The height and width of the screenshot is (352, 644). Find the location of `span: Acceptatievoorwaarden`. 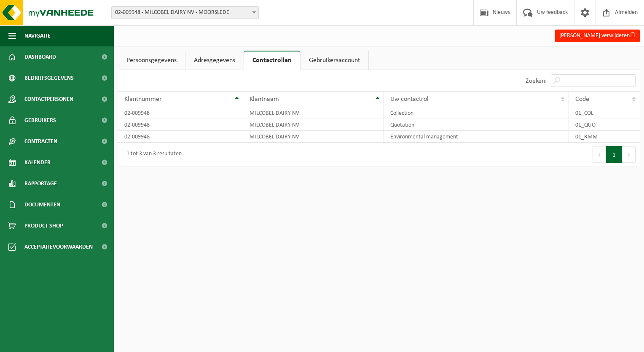

span: Acceptatievoorwaarden is located at coordinates (58, 247).